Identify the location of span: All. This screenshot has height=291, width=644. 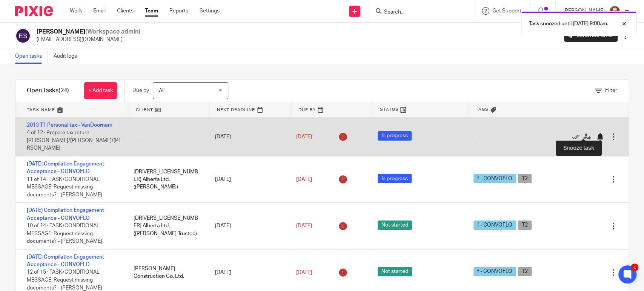
(161, 91).